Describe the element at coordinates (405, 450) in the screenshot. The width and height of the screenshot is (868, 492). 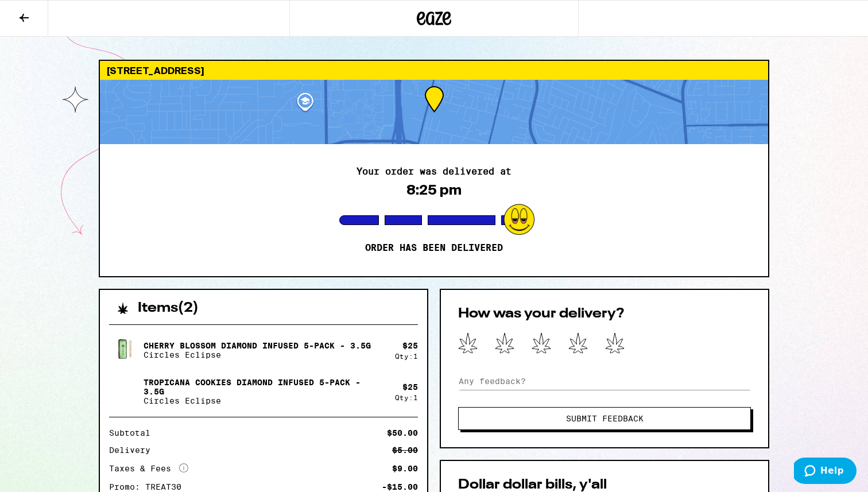
I see `div: $5.00` at that location.